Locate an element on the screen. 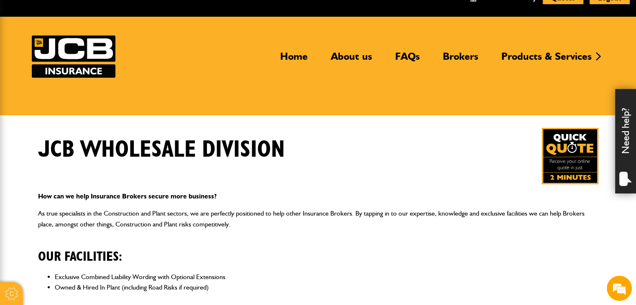 This screenshot has width=636, height=305. img: JCB Insurance Services logo is located at coordinates (74, 56).